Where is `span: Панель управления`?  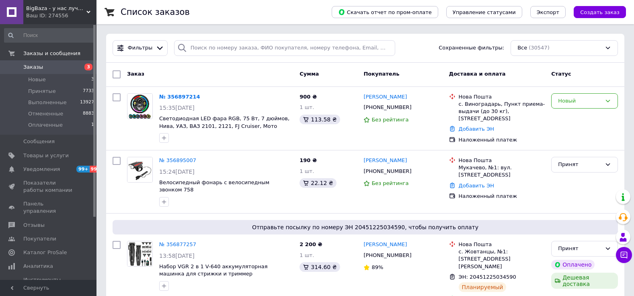
span: Панель управления is located at coordinates (49, 207).